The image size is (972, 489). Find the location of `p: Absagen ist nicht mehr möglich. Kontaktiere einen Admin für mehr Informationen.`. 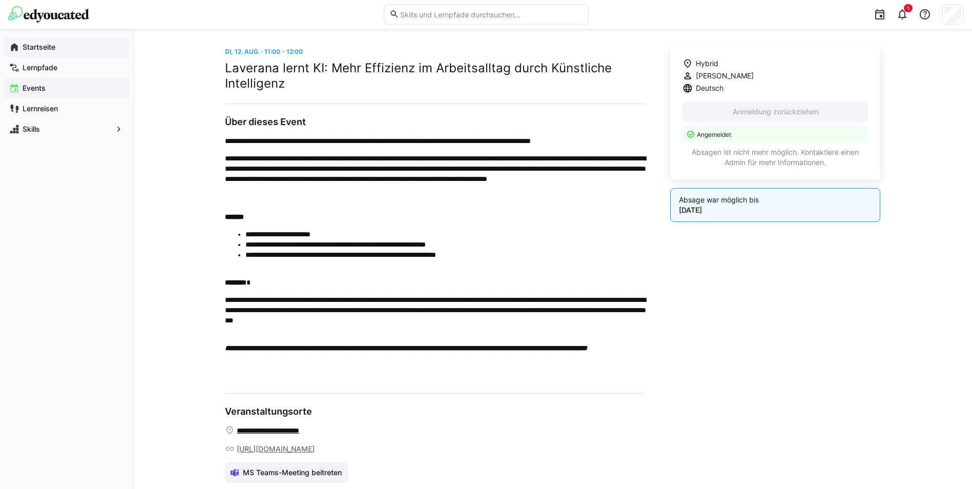

p: Absagen ist nicht mehr möglich. Kontaktiere einen Admin für mehr Informationen. is located at coordinates (775, 157).